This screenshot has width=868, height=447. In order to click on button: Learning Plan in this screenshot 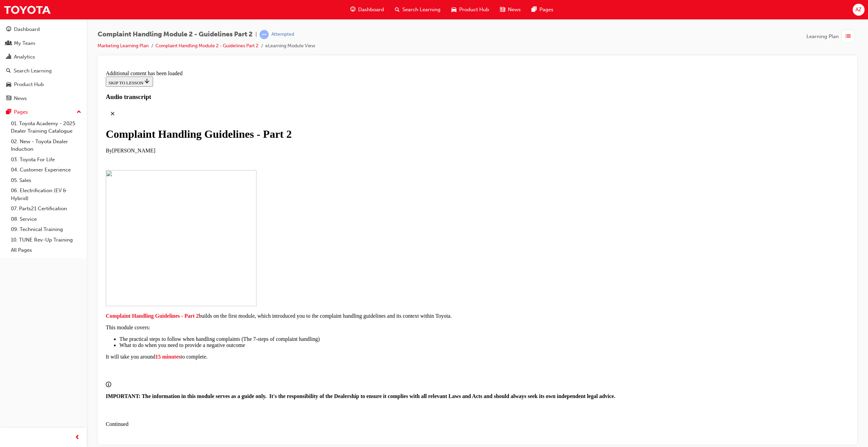, I will do `click(831, 36)`.